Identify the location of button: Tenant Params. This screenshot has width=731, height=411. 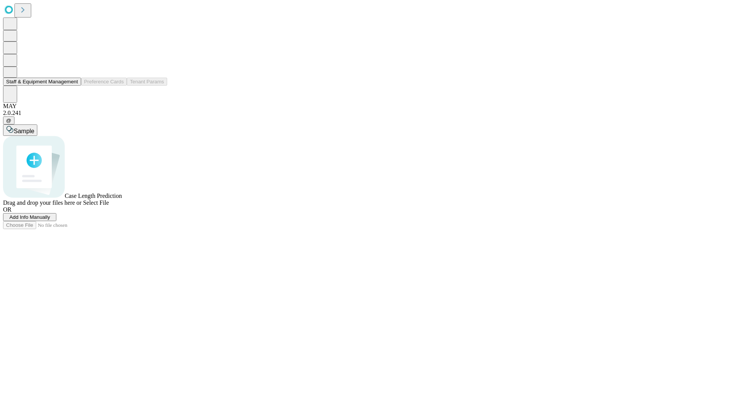
(147, 81).